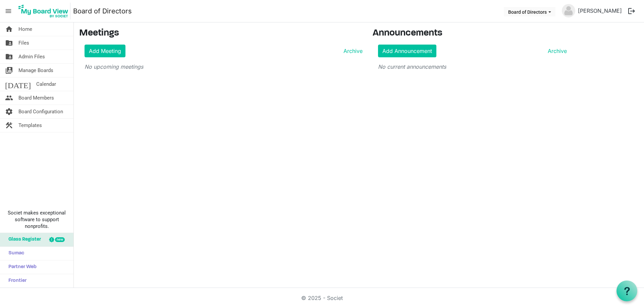 The image size is (644, 308). What do you see at coordinates (21, 267) in the screenshot?
I see `span: Partner Web` at bounding box center [21, 267].